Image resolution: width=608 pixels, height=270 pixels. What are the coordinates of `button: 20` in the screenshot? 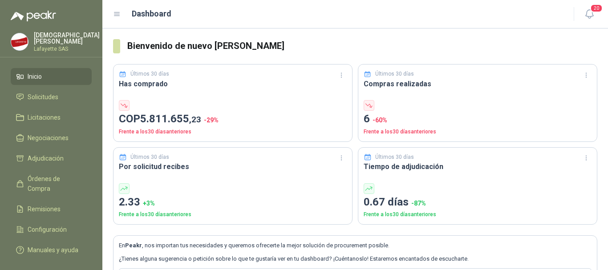 It's located at (589, 14).